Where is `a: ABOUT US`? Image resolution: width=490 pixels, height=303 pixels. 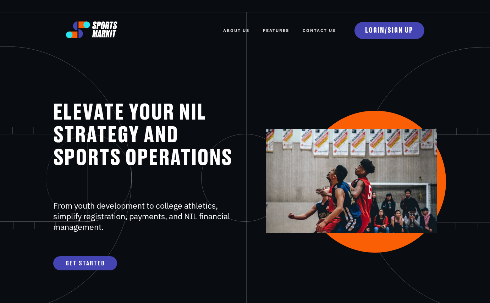 a: ABOUT US is located at coordinates (236, 31).